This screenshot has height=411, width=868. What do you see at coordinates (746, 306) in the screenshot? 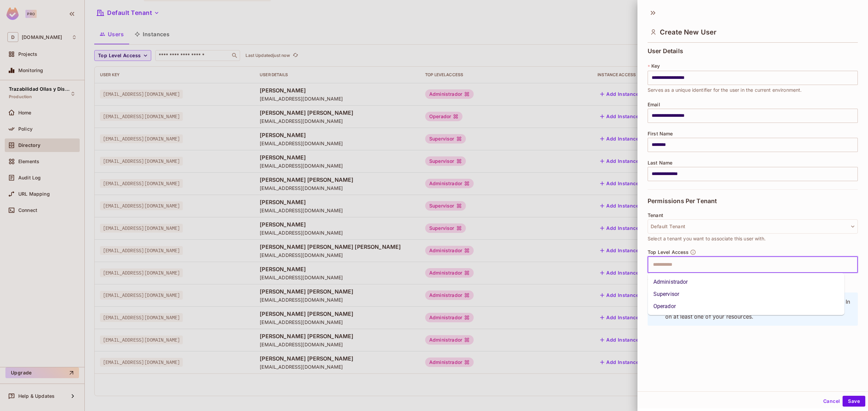
I see `li: Operador` at bounding box center [746, 306].